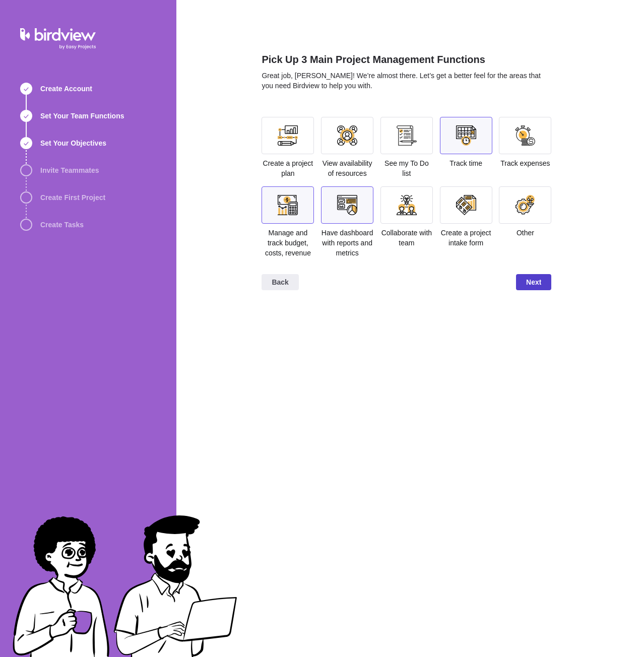 The height and width of the screenshot is (657, 644). I want to click on span: See my To Do list, so click(407, 168).